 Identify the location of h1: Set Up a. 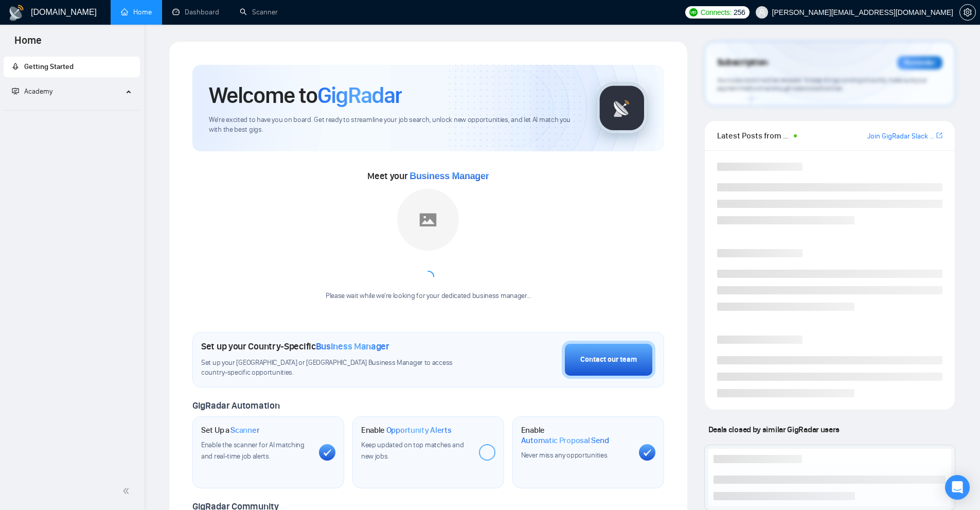
(230, 430).